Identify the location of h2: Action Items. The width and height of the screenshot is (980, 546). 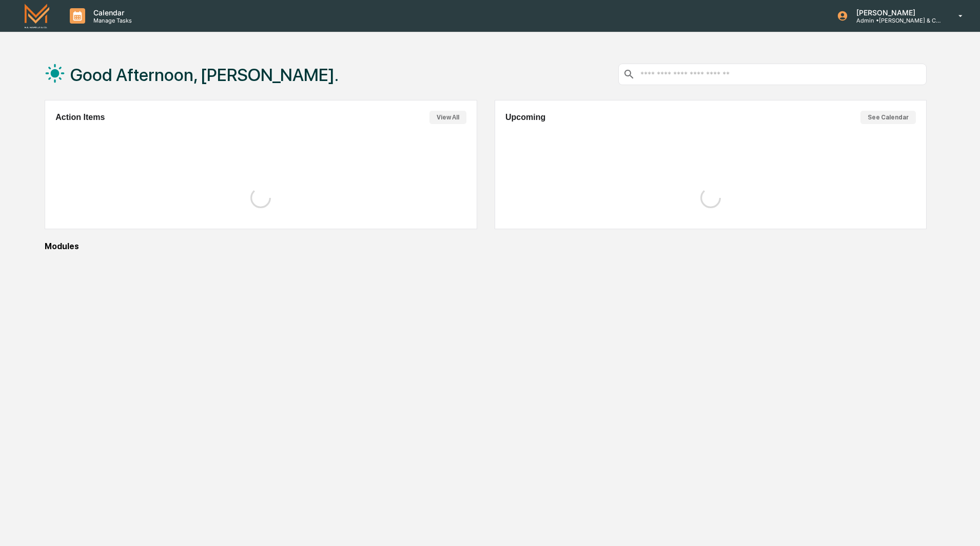
(80, 117).